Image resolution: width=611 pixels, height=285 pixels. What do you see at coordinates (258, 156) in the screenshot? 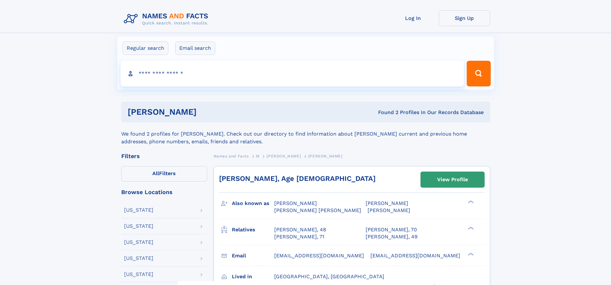
I see `span: M` at bounding box center [258, 156].